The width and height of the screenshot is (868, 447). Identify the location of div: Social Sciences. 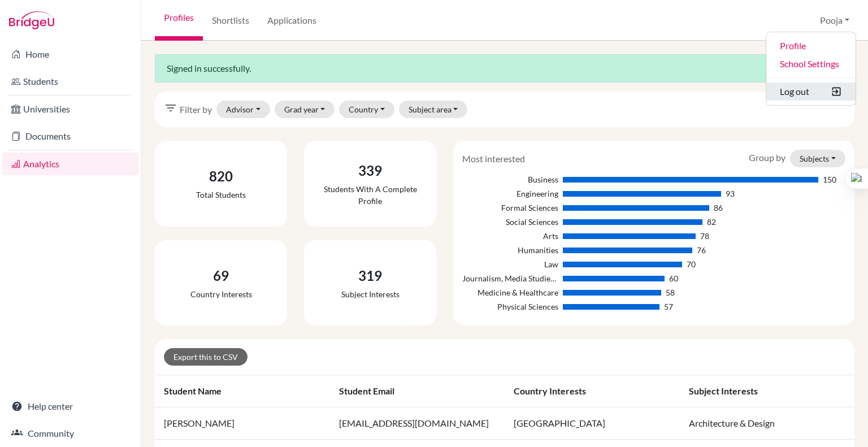
(509, 222).